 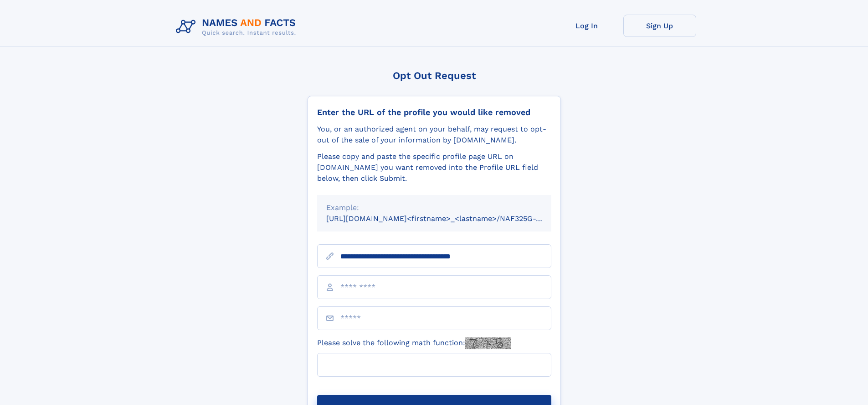 I want to click on img: Logo Names and Facts, so click(x=238, y=27).